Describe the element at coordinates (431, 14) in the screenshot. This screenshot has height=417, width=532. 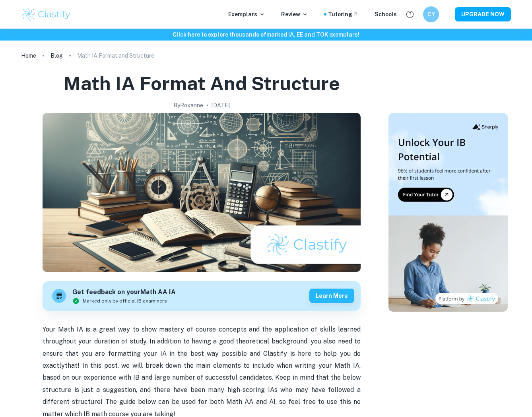
I see `h6: CY` at that location.